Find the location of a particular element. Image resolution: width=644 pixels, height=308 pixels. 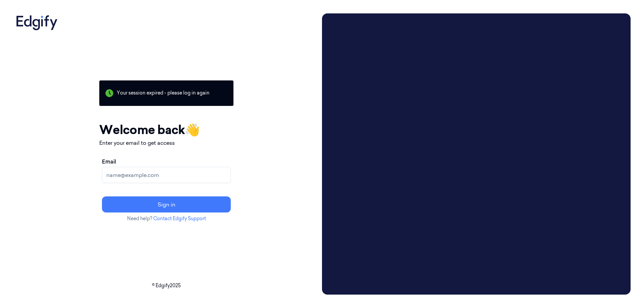

h1: Welcome back 👋 is located at coordinates (166, 130).